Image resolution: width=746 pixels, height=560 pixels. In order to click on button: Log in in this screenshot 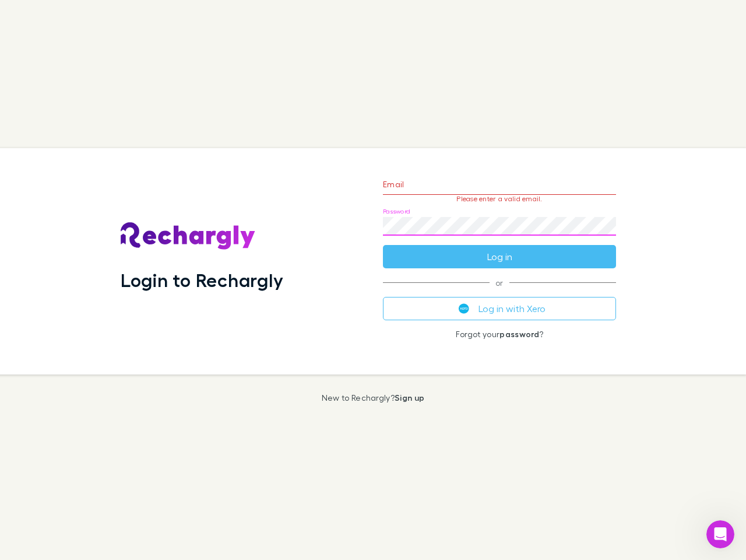, I will do `click(500, 257)`.